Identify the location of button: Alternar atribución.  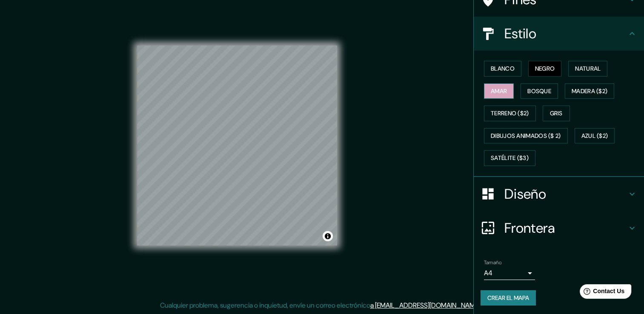
(328, 236).